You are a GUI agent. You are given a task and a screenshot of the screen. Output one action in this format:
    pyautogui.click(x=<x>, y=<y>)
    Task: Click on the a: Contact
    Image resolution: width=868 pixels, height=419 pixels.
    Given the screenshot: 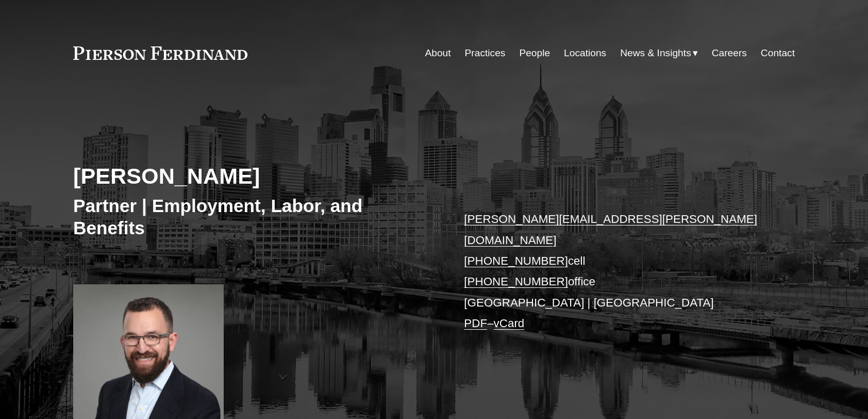 What is the action you would take?
    pyautogui.click(x=777, y=54)
    